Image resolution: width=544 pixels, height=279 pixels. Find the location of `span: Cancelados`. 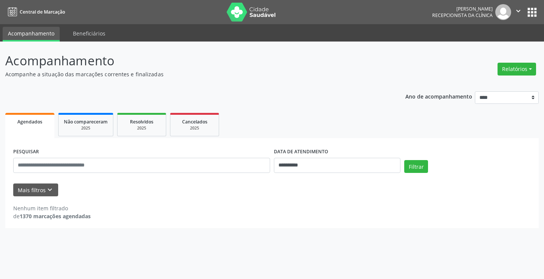

span: Cancelados is located at coordinates (194, 122).